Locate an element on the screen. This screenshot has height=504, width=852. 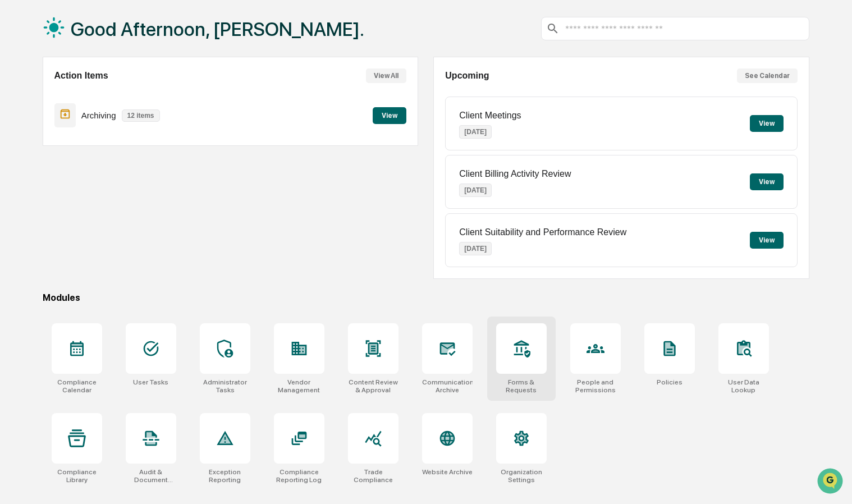
p: How can we help? is located at coordinates (108, 32).